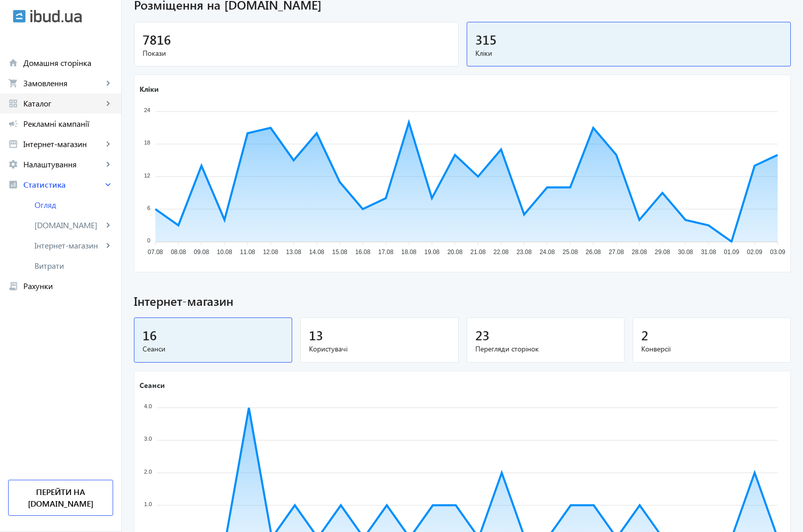 The height and width of the screenshot is (532, 803). I want to click on span: Налаштування, so click(63, 164).